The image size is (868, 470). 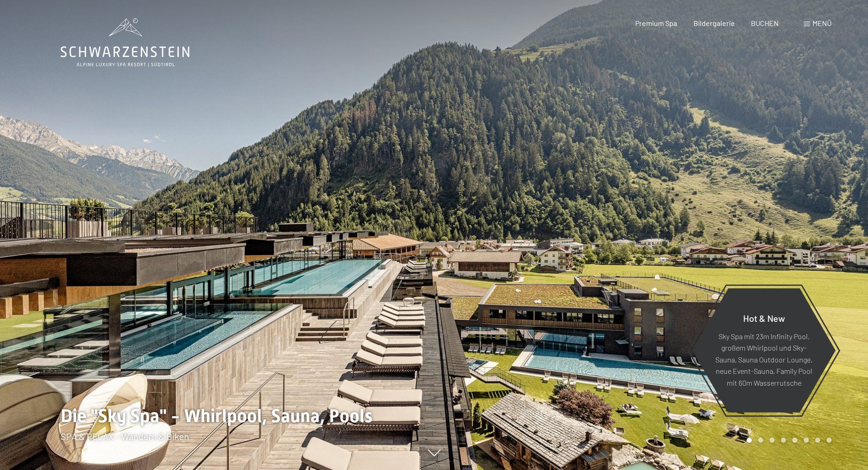 I want to click on a: Hot & New Sky Spa mit 23m Infinity Pool, großem Whirlpool und Sky-Sauna, Sauna Outdoor Lounge, ne..., so click(x=763, y=350).